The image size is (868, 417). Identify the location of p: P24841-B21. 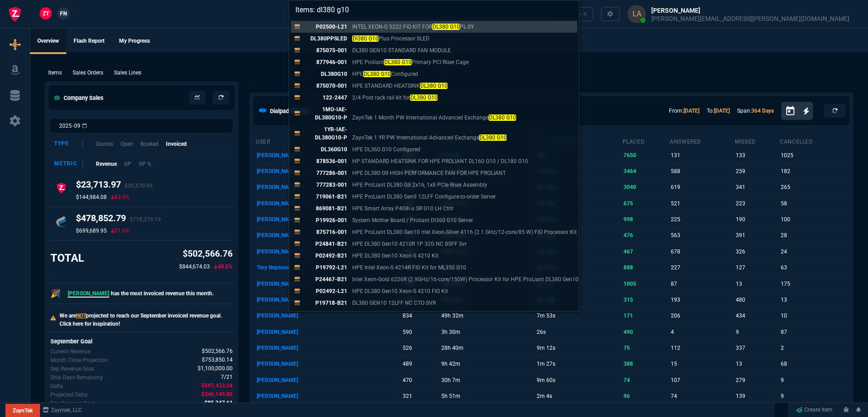
(325, 244).